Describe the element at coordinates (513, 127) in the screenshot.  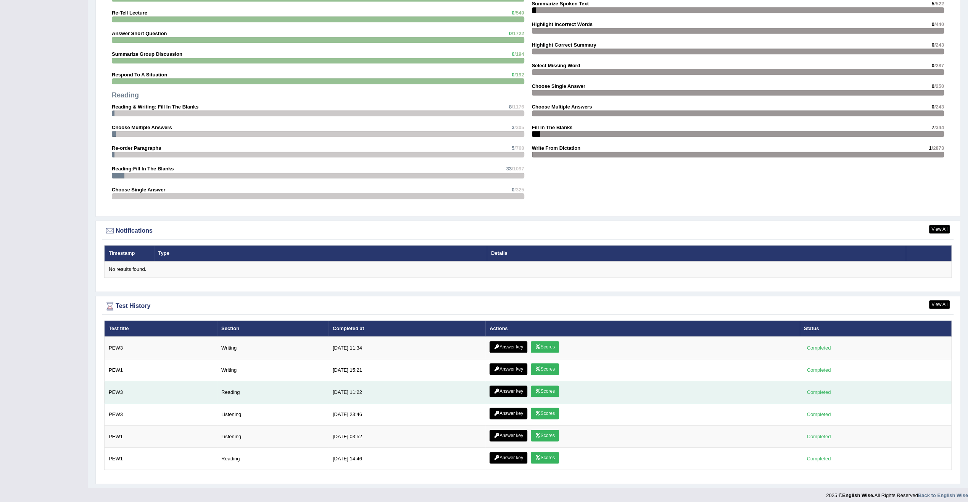
I see `span: 3` at that location.